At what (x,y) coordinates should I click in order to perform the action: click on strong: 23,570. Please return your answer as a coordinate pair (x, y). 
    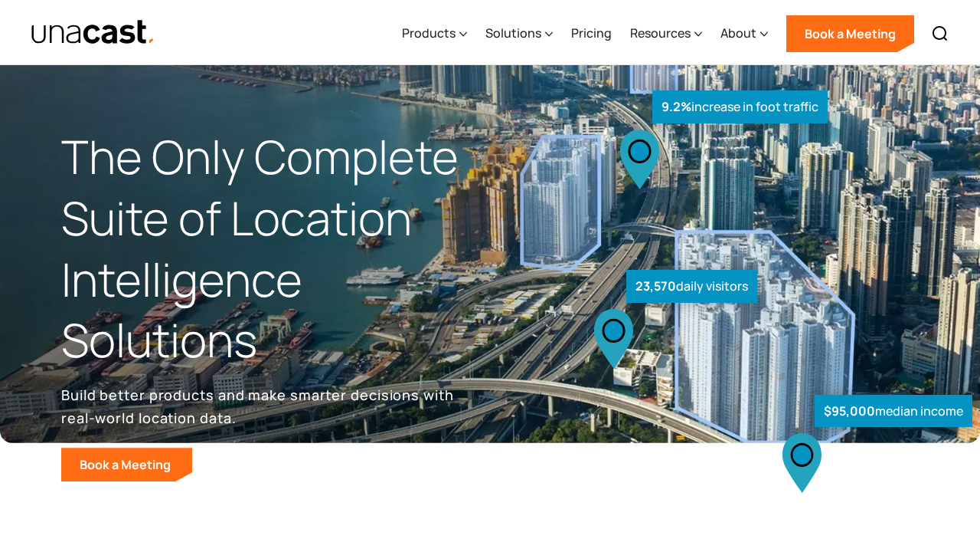
    Looking at the image, I should click on (655, 286).